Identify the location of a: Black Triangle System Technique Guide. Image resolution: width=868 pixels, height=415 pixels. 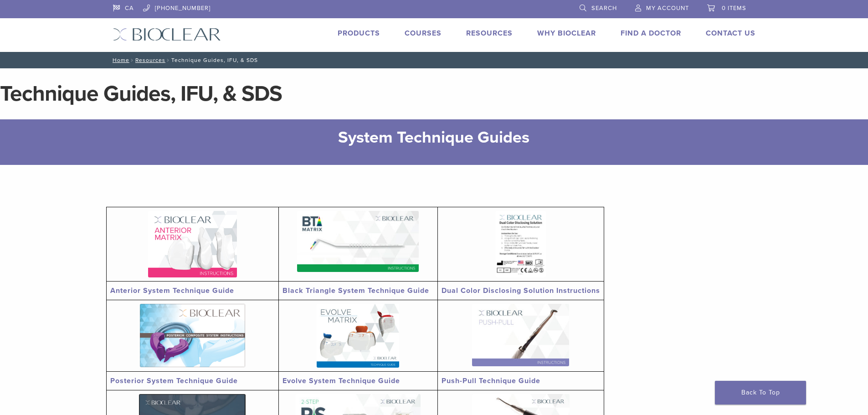
(356, 291).